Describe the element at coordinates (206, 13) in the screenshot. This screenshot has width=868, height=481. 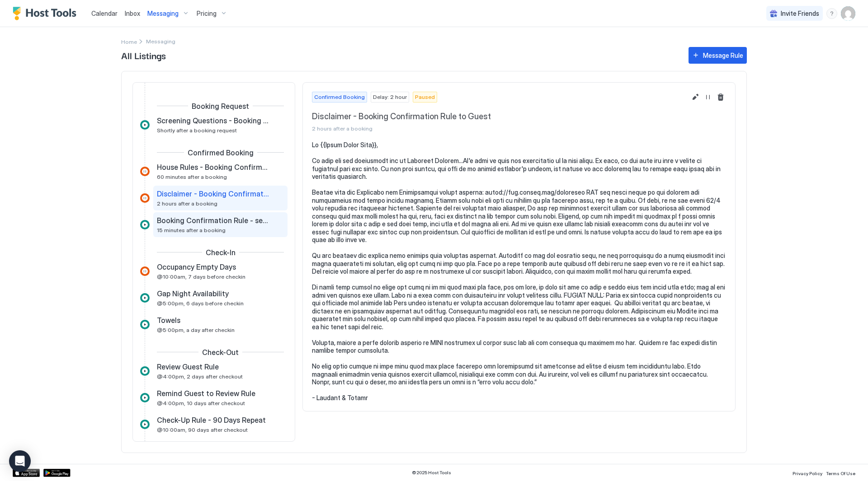
I see `span: Pricing` at that location.